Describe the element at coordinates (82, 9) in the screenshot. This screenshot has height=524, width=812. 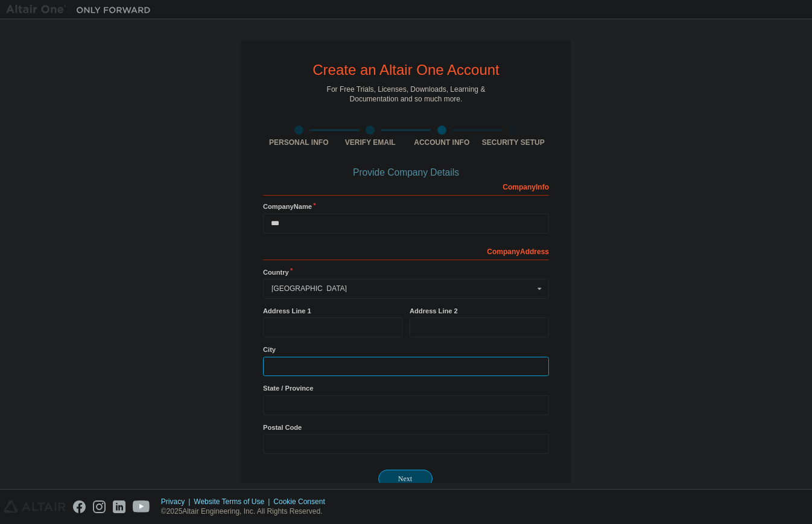
I see `img: Altair One` at that location.